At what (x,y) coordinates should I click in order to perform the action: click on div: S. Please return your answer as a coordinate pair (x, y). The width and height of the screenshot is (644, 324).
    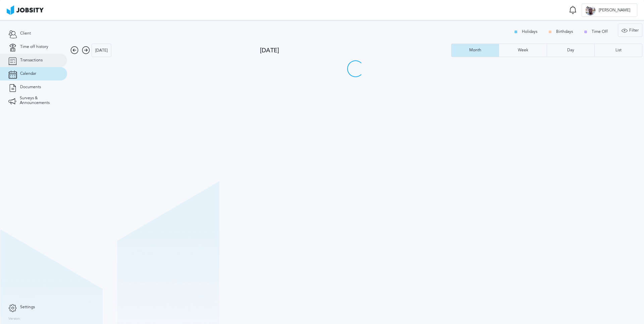
    Looking at the image, I should click on (590, 11).